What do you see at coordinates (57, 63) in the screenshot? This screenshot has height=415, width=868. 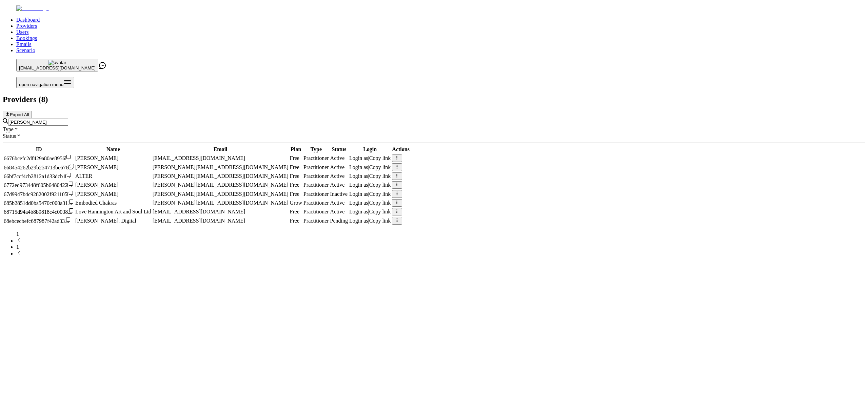 I see `img: avatar` at bounding box center [57, 63].